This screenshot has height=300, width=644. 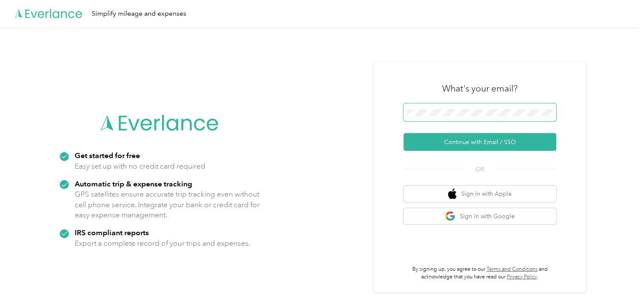 I want to click on h3: What's your email?, so click(x=480, y=89).